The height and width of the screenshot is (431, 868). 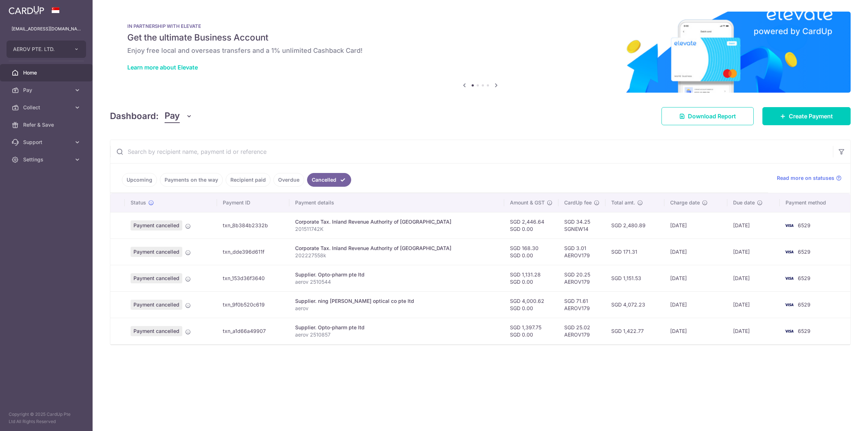 I want to click on button: AEROV PTE. LTD., so click(x=46, y=49).